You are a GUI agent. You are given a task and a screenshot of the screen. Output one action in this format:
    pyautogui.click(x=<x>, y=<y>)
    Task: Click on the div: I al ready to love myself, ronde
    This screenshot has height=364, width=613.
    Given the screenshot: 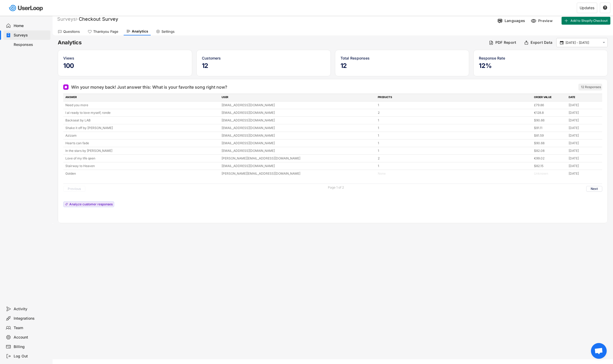 What is the action you would take?
    pyautogui.click(x=142, y=113)
    